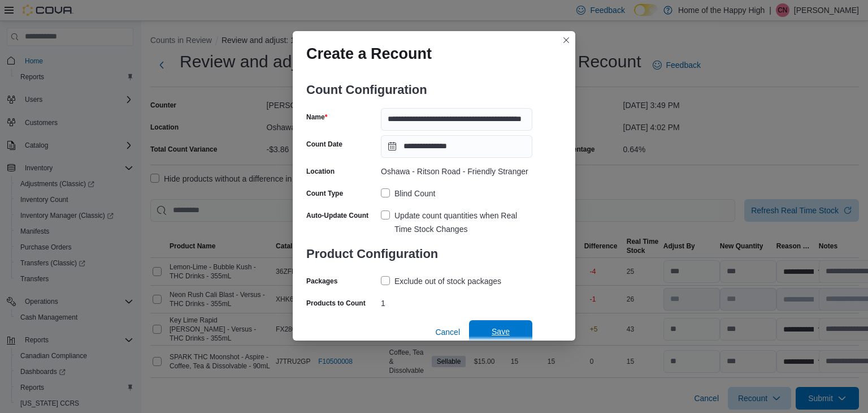 This screenshot has height=413, width=868. I want to click on h3: Count Configuration, so click(419, 90).